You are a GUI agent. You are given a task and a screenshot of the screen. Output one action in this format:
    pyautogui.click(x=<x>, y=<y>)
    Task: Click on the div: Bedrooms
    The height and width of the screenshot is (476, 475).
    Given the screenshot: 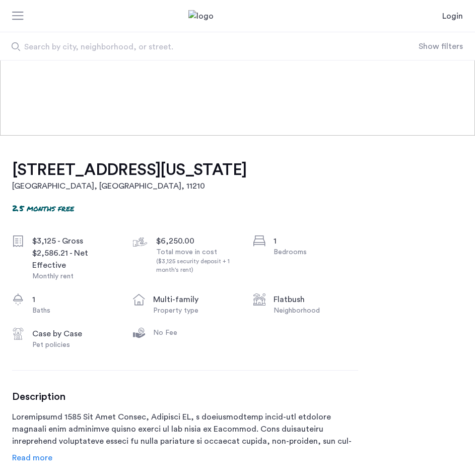 What is the action you would take?
    pyautogui.click(x=316, y=252)
    